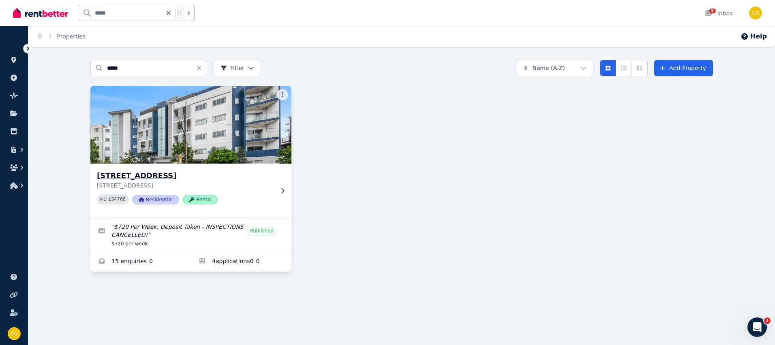 The height and width of the screenshot is (345, 775). Describe the element at coordinates (241, 262) in the screenshot. I see `a: Applications for 3/231-235 Canterbury Rd, Canterbury` at that location.